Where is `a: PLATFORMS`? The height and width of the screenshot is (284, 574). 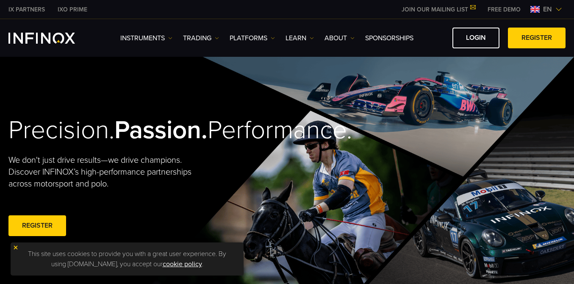 a: PLATFORMS is located at coordinates (252, 38).